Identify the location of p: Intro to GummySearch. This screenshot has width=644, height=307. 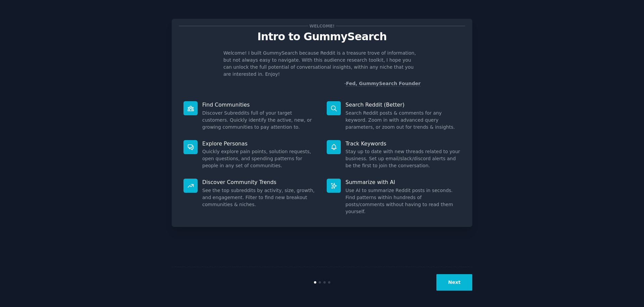
(322, 36).